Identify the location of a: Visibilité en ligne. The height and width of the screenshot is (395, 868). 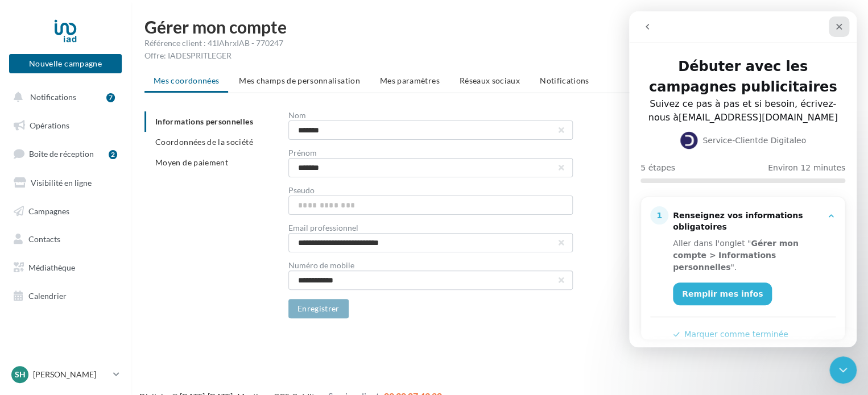
(65, 183).